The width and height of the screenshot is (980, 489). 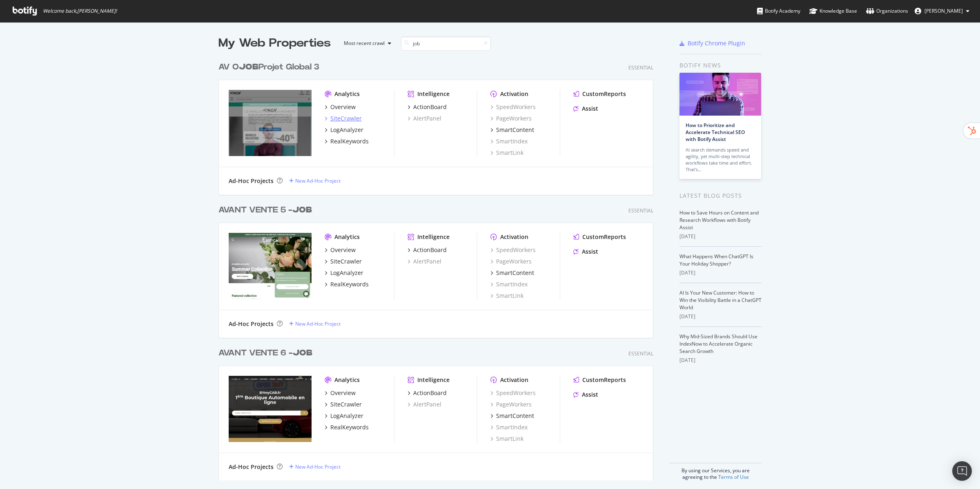 I want to click on a: AVANT VENTE 5 -JOB, so click(x=267, y=210).